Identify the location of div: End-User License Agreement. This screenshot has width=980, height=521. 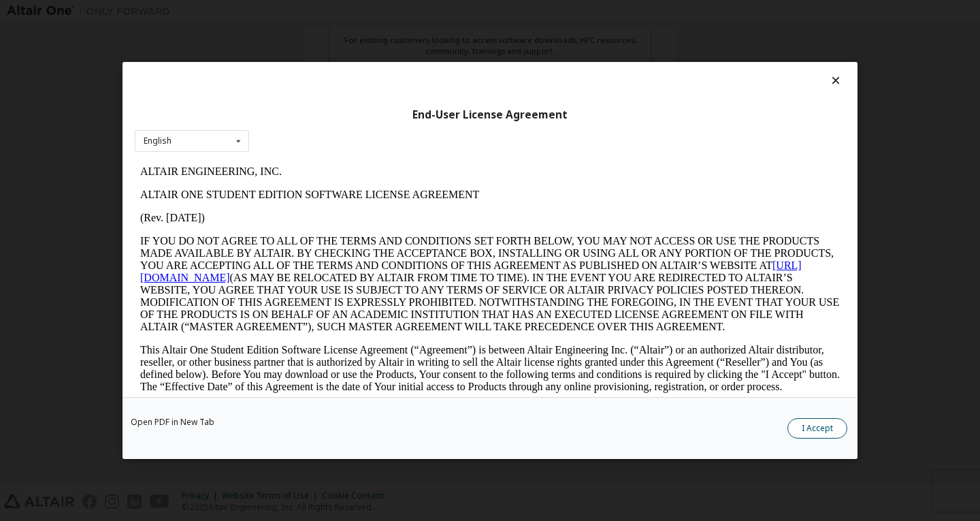
(490, 115).